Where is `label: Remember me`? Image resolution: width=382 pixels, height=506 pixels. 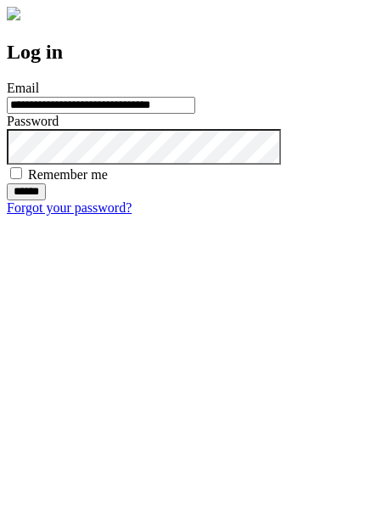 label: Remember me is located at coordinates (68, 174).